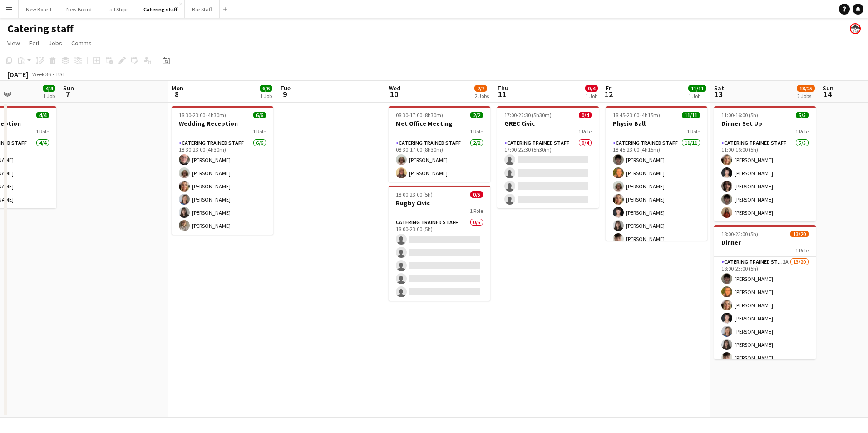 The width and height of the screenshot is (868, 433). I want to click on a: Jobs, so click(56, 43).